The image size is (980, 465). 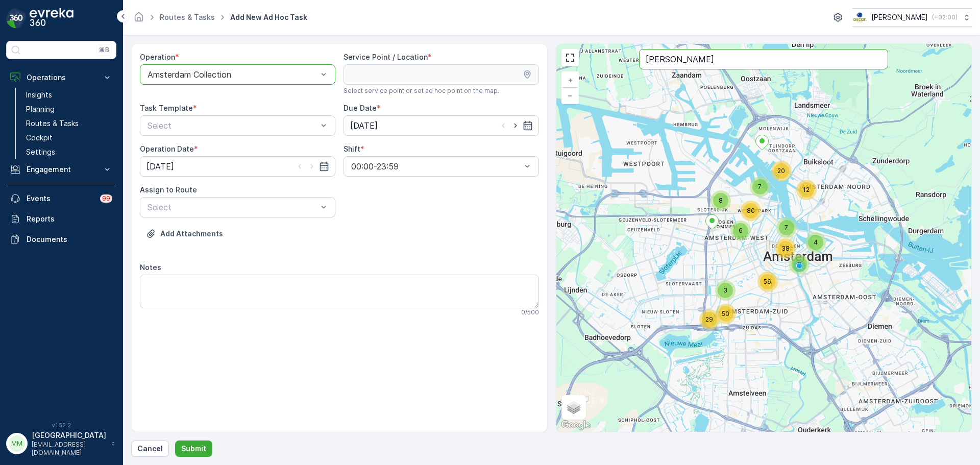 What do you see at coordinates (576, 425) in the screenshot?
I see `a: Open this area in Google Maps (opens a new window)` at bounding box center [576, 425].